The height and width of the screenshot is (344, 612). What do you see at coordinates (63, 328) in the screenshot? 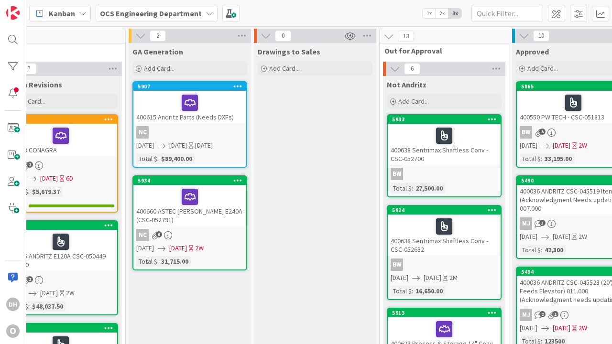
I see `div: 5906` at bounding box center [63, 328].